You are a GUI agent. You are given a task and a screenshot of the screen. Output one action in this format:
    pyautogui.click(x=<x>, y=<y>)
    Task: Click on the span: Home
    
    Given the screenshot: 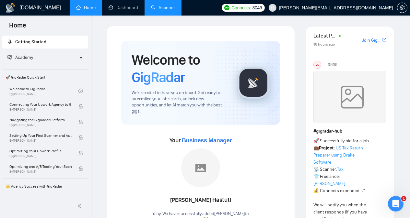 What is the action you would take?
    pyautogui.click(x=17, y=28)
    